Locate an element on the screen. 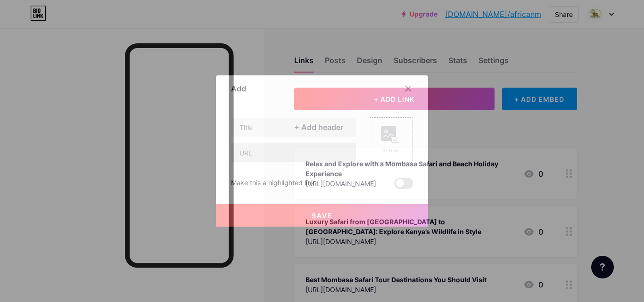  div: Add is located at coordinates (238, 88).